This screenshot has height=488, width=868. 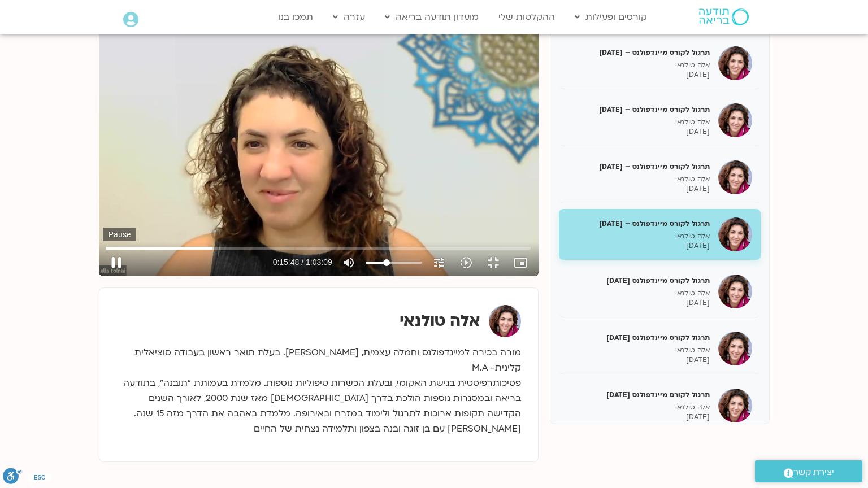 I want to click on img: תרגול לקורס מיינדפולנס 27.7.25, so click(x=735, y=348).